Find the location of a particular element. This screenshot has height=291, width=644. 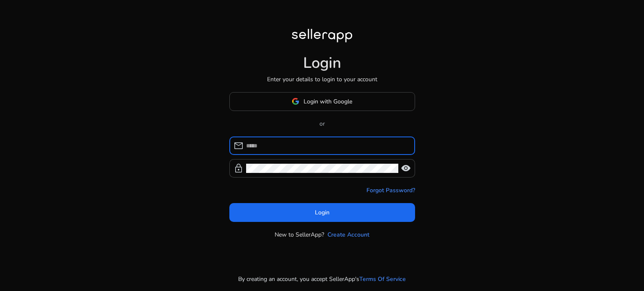

span: mail is located at coordinates (239, 146).